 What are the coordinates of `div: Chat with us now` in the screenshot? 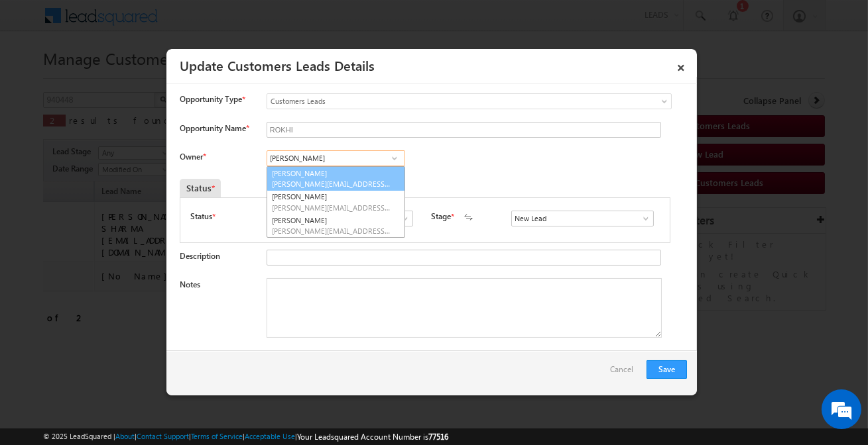 It's located at (146, 79).